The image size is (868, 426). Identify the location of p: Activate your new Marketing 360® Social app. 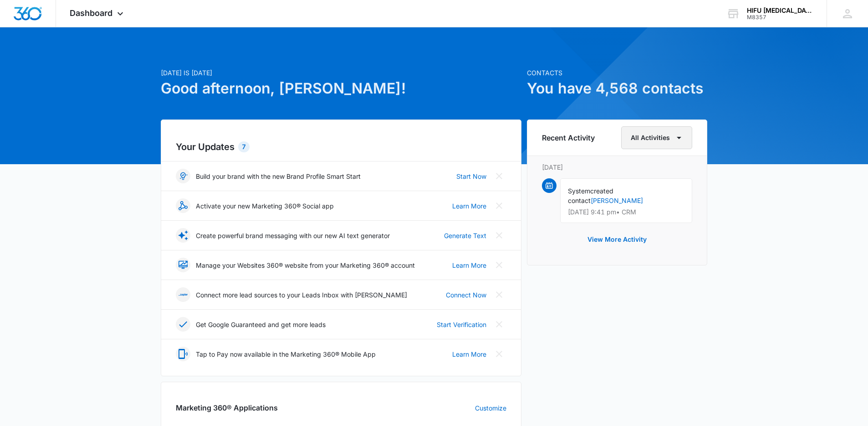
(265, 206).